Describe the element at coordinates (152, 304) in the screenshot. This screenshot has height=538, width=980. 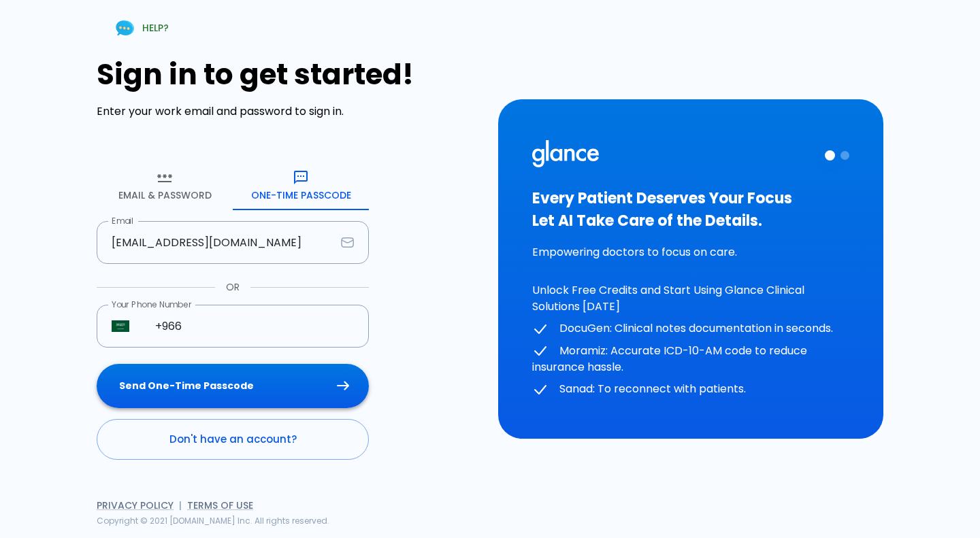
I see `label: Your Phone Number` at that location.